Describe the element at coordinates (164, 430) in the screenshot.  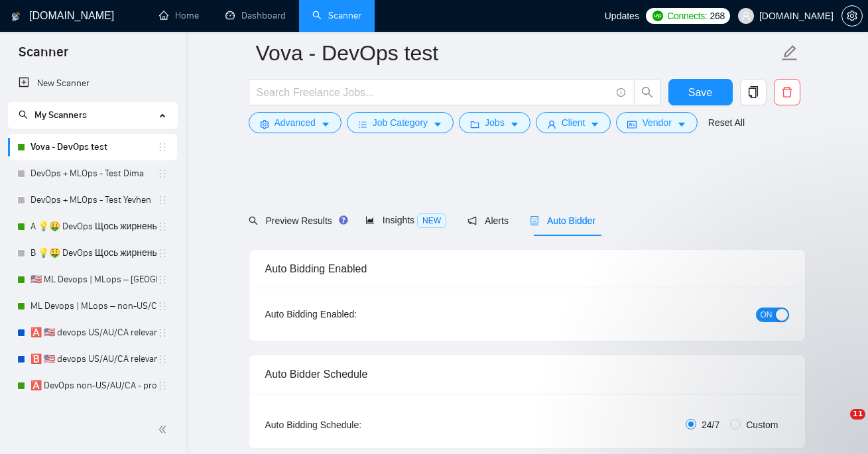
I see `span: double-left` at that location.